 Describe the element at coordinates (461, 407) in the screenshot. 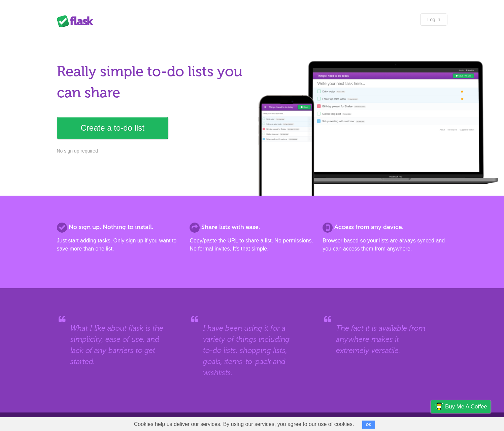

I see `a: Buy me a coffee` at that location.